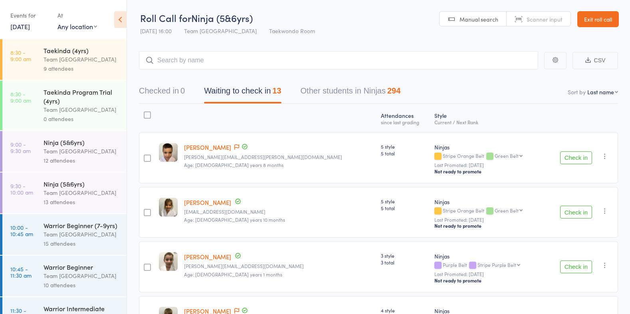 This screenshot has width=630, height=314. What do you see at coordinates (497, 264) in the screenshot?
I see `div: Stripe Purple Belt` at bounding box center [497, 264].